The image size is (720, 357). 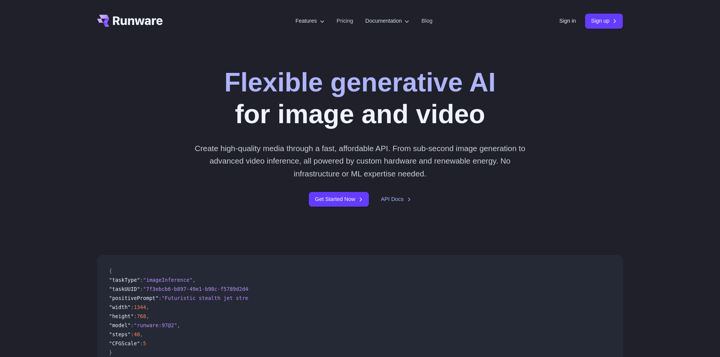 What do you see at coordinates (137, 334) in the screenshot?
I see `span: 40` at bounding box center [137, 334].